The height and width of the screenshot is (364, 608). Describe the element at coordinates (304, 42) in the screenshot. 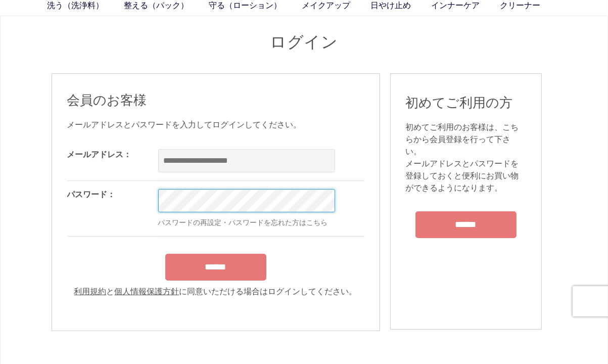

I see `h1: ログイン` at that location.